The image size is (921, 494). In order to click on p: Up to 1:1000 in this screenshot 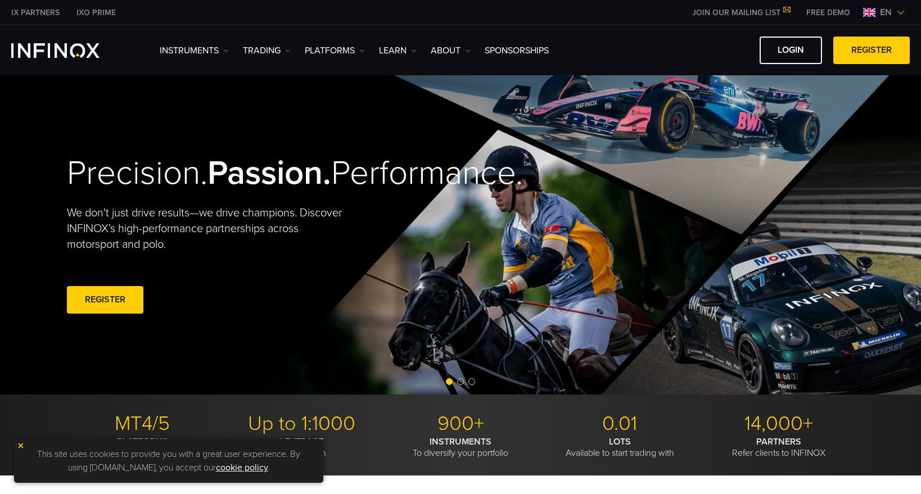, I will do `click(301, 424)`.